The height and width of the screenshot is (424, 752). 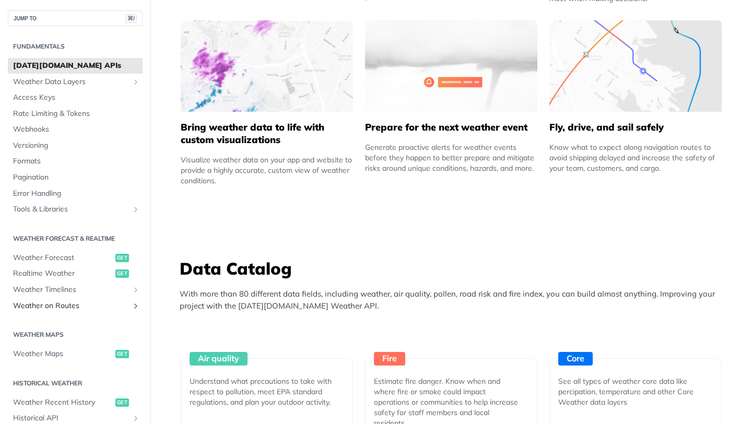 I want to click on h2: Weather Maps, so click(x=75, y=335).